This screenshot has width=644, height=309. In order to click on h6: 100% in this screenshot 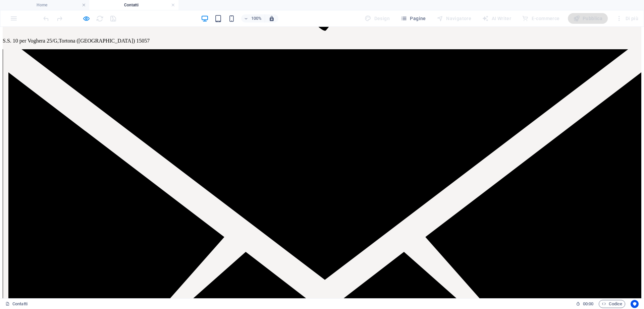, I will do `click(257, 19)`.